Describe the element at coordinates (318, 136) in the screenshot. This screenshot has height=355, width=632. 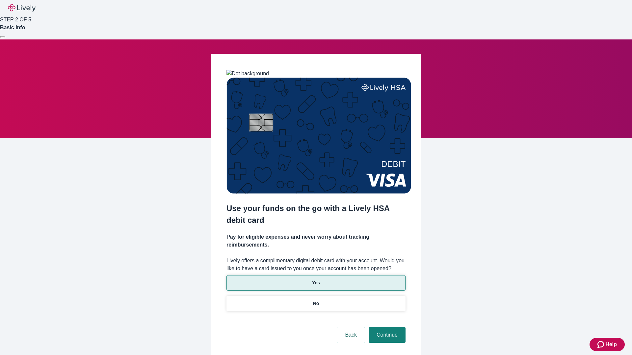
I see `img: Debit card` at that location.